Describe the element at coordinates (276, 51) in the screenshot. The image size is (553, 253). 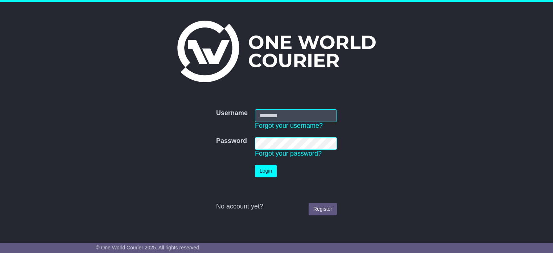
I see `img: One World` at that location.